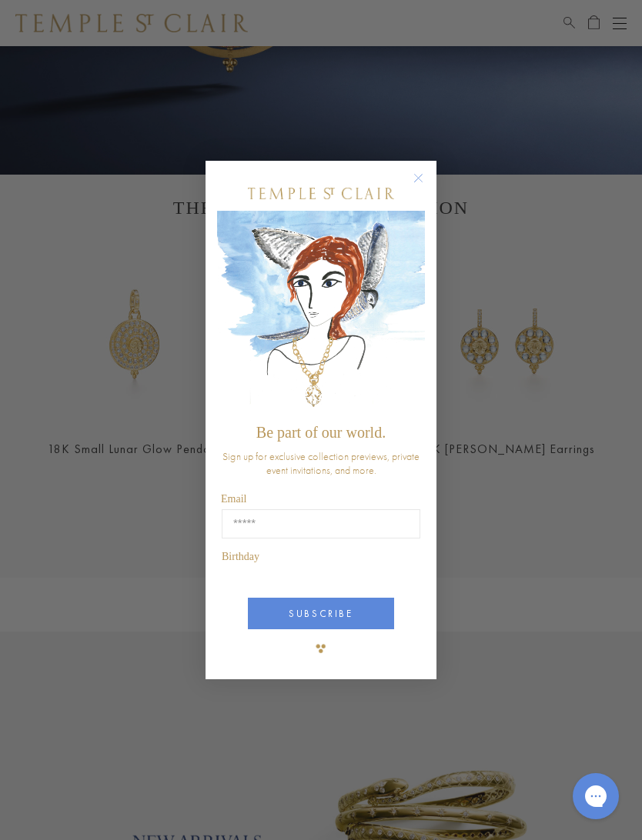 Image resolution: width=642 pixels, height=840 pixels. What do you see at coordinates (321, 193) in the screenshot?
I see `img: Temple St. Clair` at bounding box center [321, 193].